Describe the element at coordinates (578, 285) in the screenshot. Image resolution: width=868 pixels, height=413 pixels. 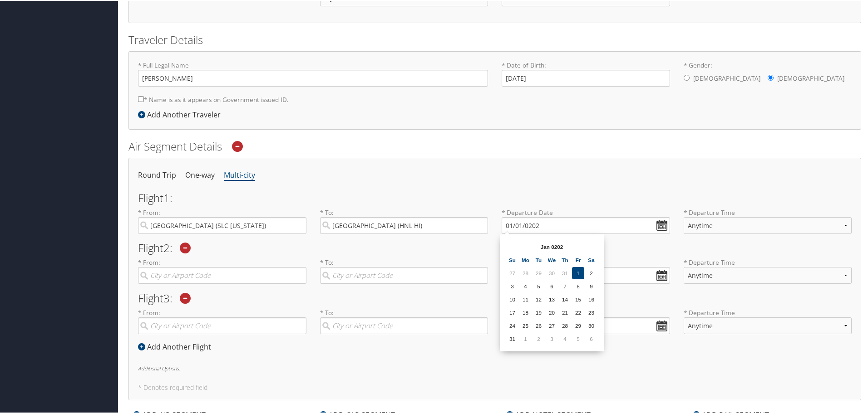
I see `td: 8` at that location.